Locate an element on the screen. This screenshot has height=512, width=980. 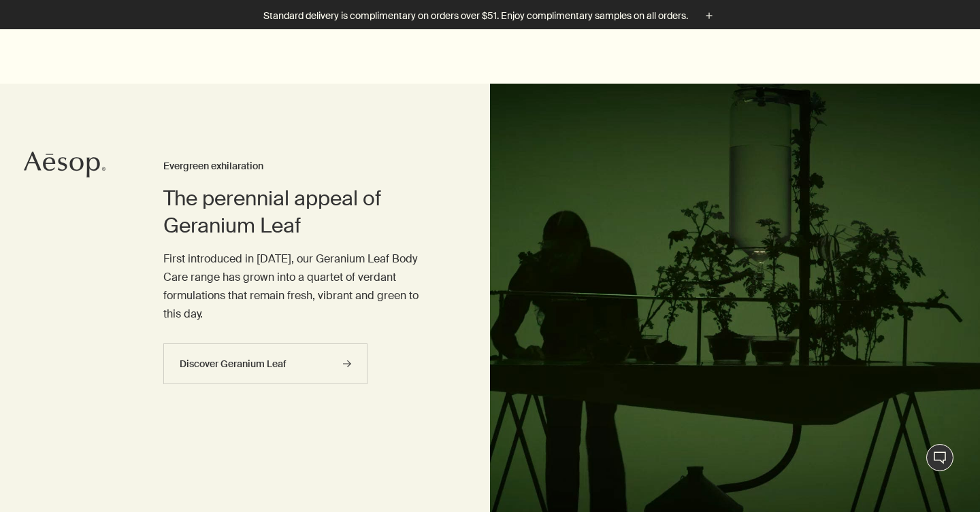
button: Close is located at coordinates (958, 480).